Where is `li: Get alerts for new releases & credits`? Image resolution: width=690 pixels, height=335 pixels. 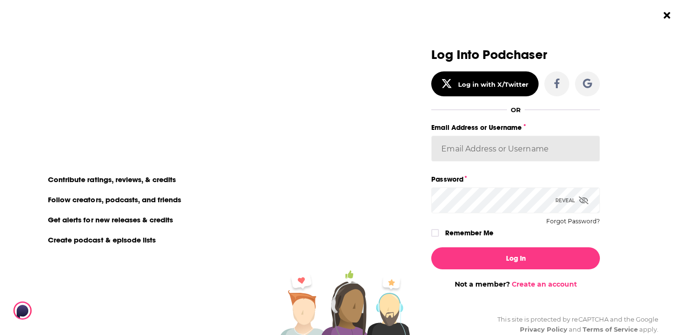
li: Get alerts for new releases & credits is located at coordinates (111, 220).